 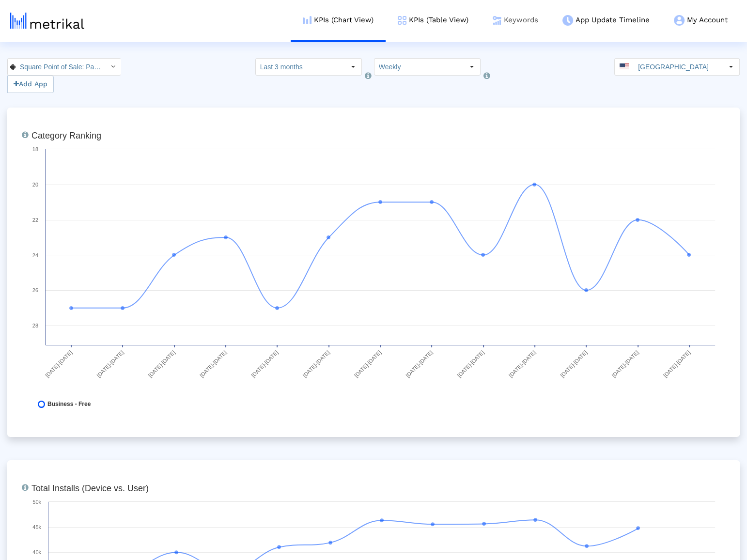 I want to click on img: keywords.png, so click(x=497, y=21).